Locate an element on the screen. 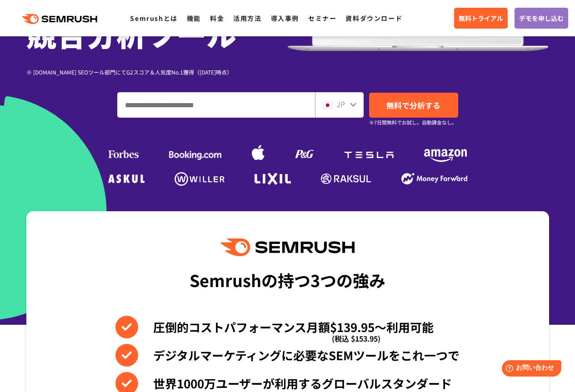 The width and height of the screenshot is (575, 392). img: Semrush is located at coordinates (287, 247).